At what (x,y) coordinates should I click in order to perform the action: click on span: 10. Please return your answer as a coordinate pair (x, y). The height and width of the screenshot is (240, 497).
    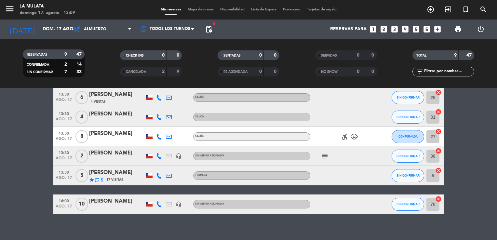
    Looking at the image, I should click on (82, 204).